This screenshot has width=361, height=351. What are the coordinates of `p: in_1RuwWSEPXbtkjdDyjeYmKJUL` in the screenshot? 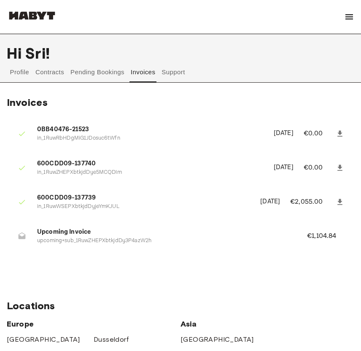 It's located at (143, 207).